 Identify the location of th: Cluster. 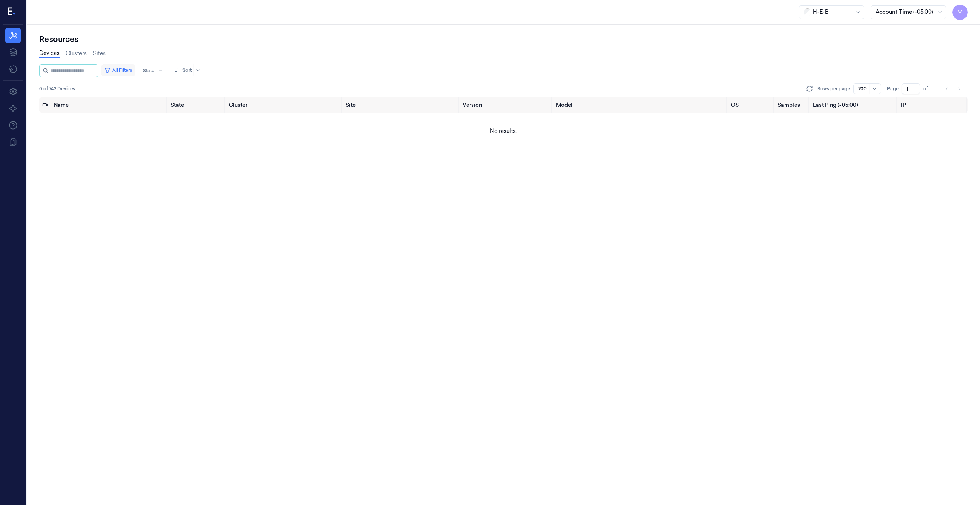
(284, 105).